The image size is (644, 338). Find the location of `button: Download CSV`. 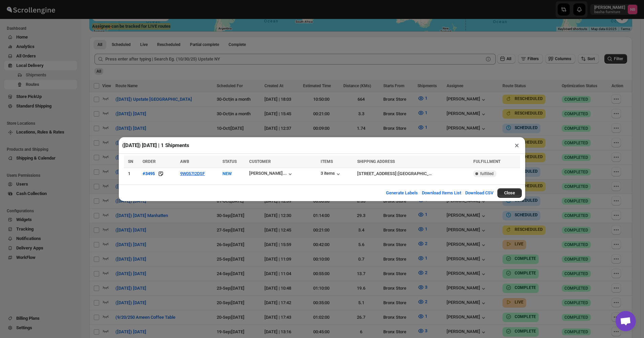

button: Download CSV is located at coordinates (479, 194).